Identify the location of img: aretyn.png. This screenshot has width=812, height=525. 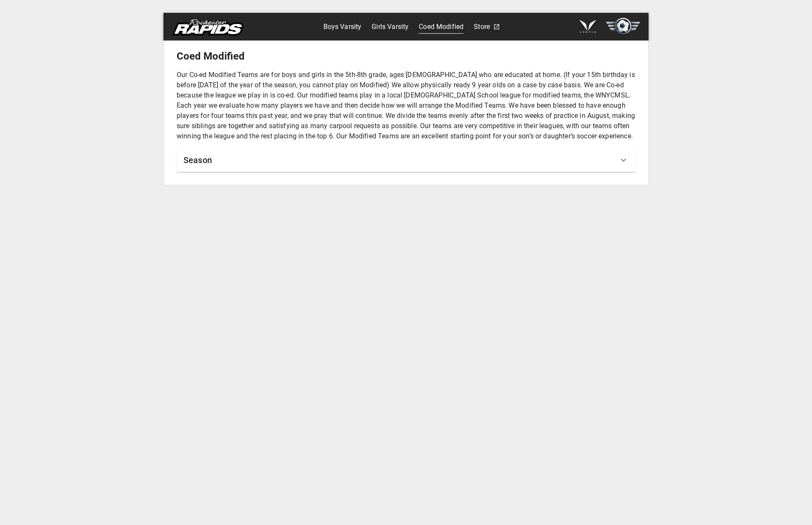
(587, 27).